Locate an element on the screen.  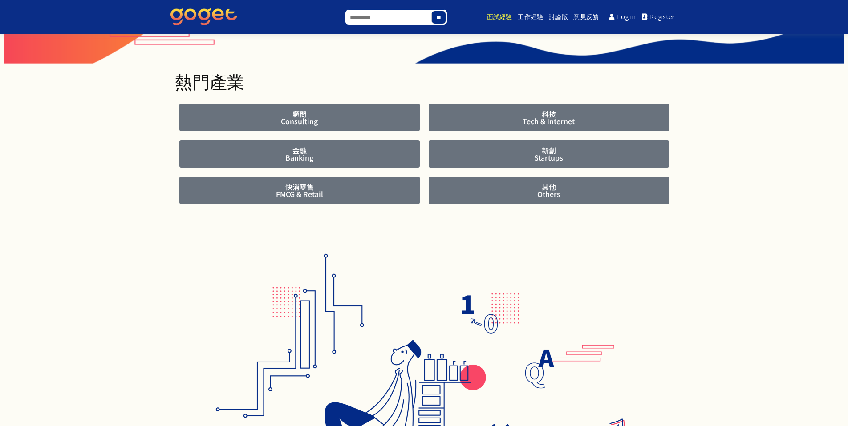
span: 快消零售 FMCG & Retail is located at coordinates (299, 190).